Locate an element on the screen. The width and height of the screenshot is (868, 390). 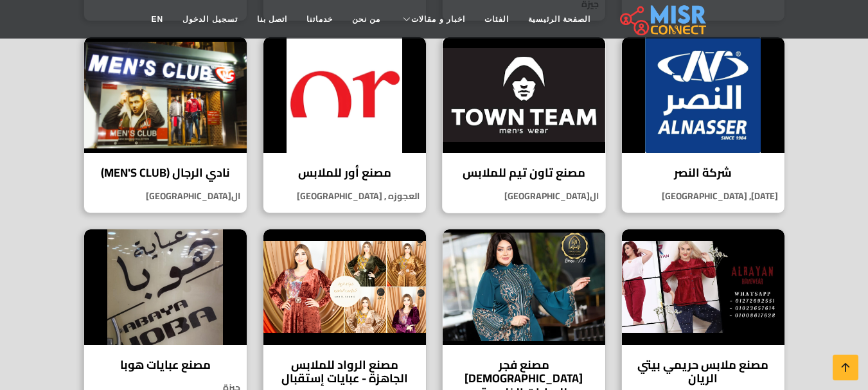
img: شركة النصر is located at coordinates (703, 95).